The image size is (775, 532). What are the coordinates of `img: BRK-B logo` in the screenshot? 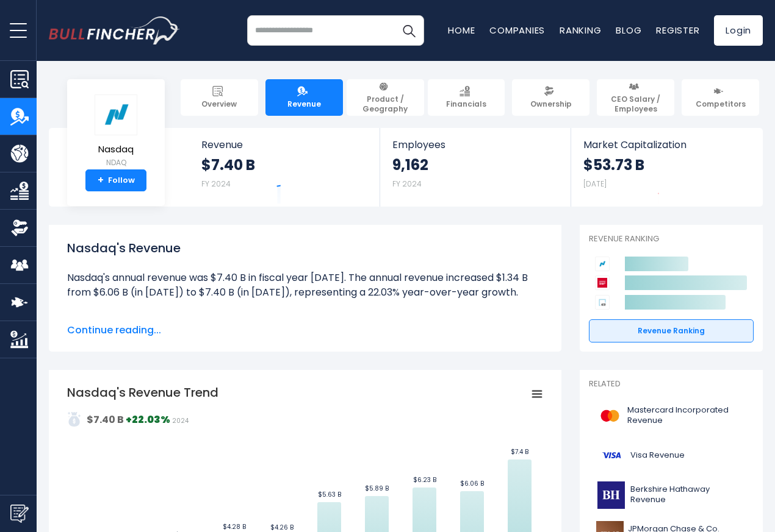 It's located at (611, 495).